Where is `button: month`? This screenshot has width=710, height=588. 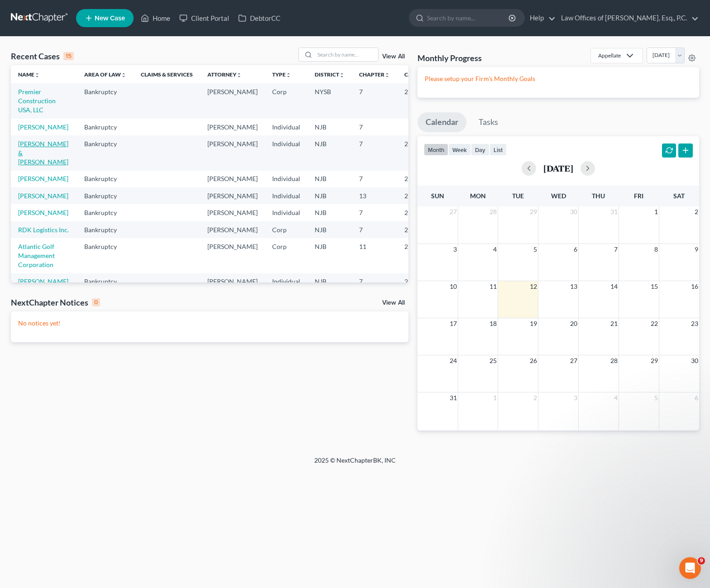 button: month is located at coordinates (436, 150).